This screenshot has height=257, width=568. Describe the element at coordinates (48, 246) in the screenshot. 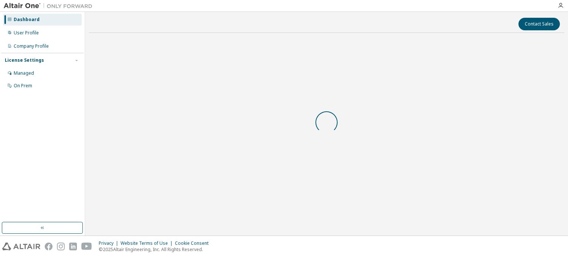

I see `img: facebook.svg` at that location.